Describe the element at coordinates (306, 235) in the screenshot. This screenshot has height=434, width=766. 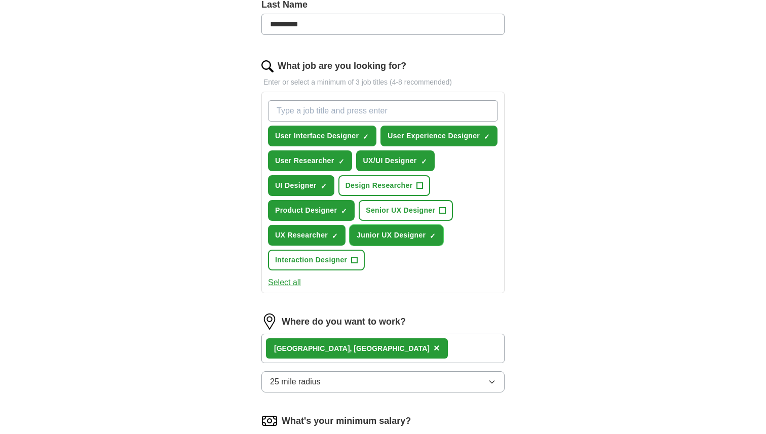
I see `button: UX Researcher✓` at that location.